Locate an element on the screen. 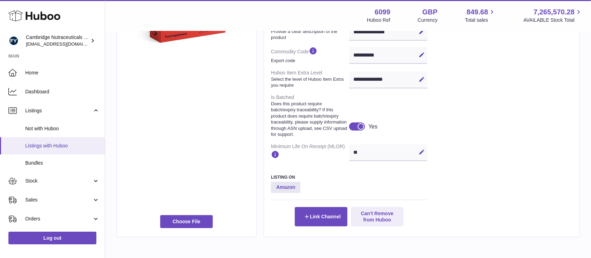 The image size is (591, 258). dt: Huboo Item Extra Level is located at coordinates (310, 79).